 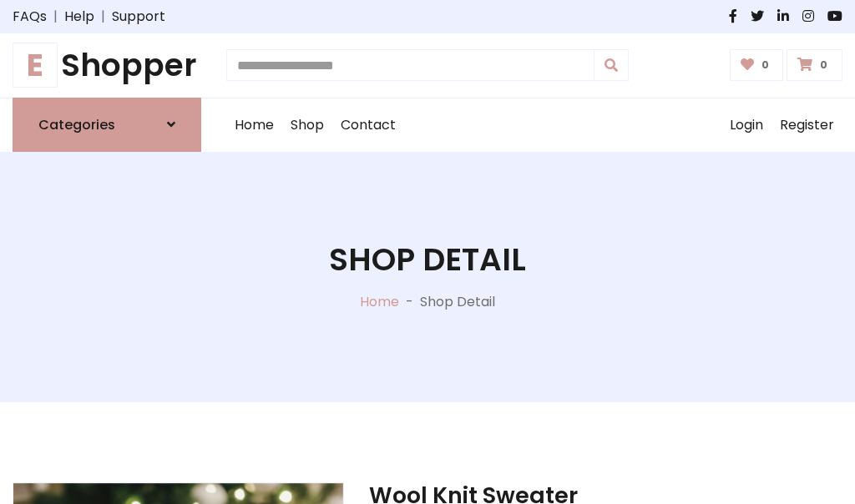 What do you see at coordinates (35, 65) in the screenshot?
I see `span: E` at bounding box center [35, 65].